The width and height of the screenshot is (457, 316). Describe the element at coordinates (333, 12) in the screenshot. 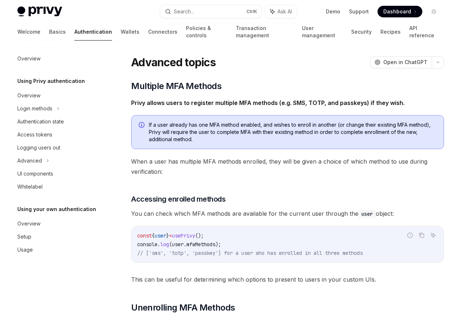

I see `a: Demo` at that location.